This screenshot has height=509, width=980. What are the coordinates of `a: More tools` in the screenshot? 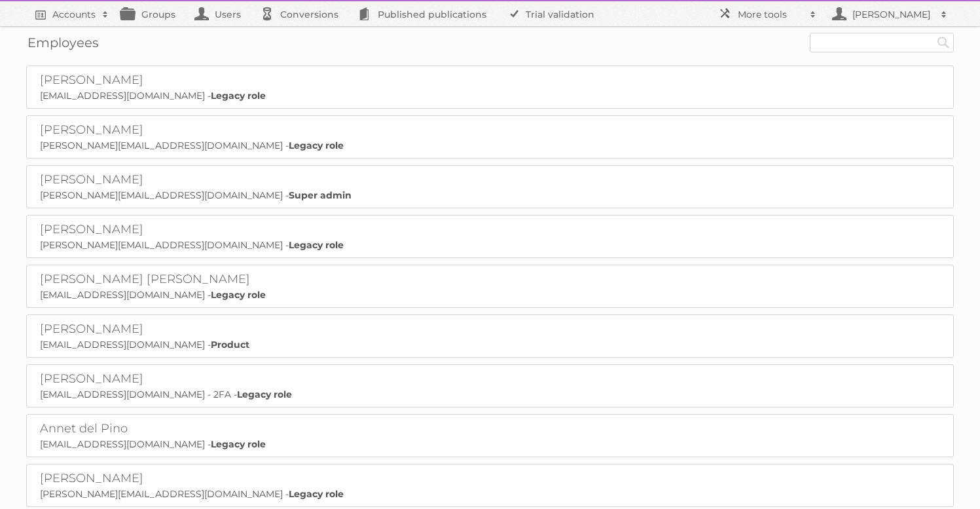 It's located at (768, 14).